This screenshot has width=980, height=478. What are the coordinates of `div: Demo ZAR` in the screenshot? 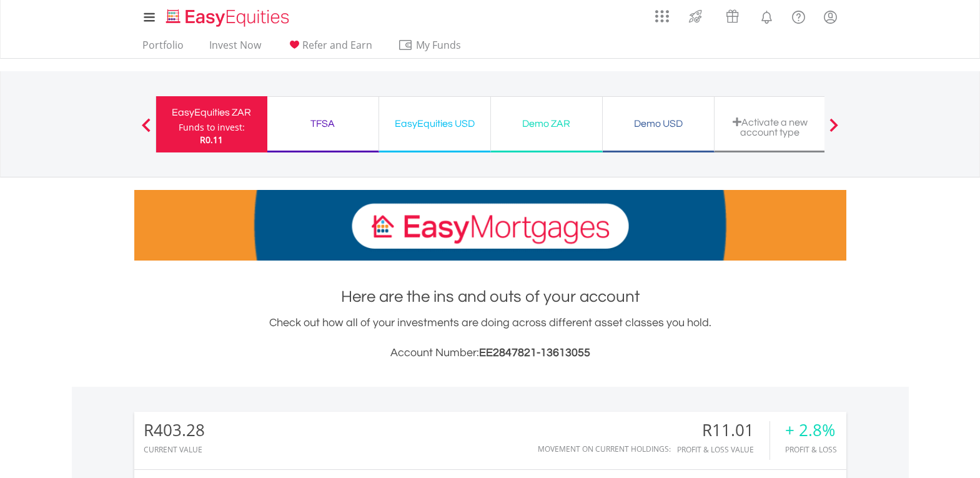 It's located at (547, 124).